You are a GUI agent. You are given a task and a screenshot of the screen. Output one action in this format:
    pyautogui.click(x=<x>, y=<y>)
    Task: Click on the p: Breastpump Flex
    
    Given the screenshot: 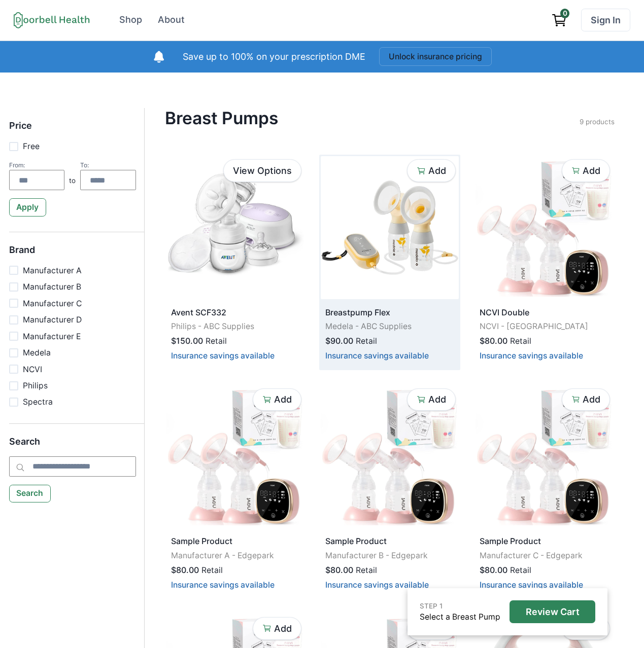 What is the action you would take?
    pyautogui.click(x=389, y=313)
    